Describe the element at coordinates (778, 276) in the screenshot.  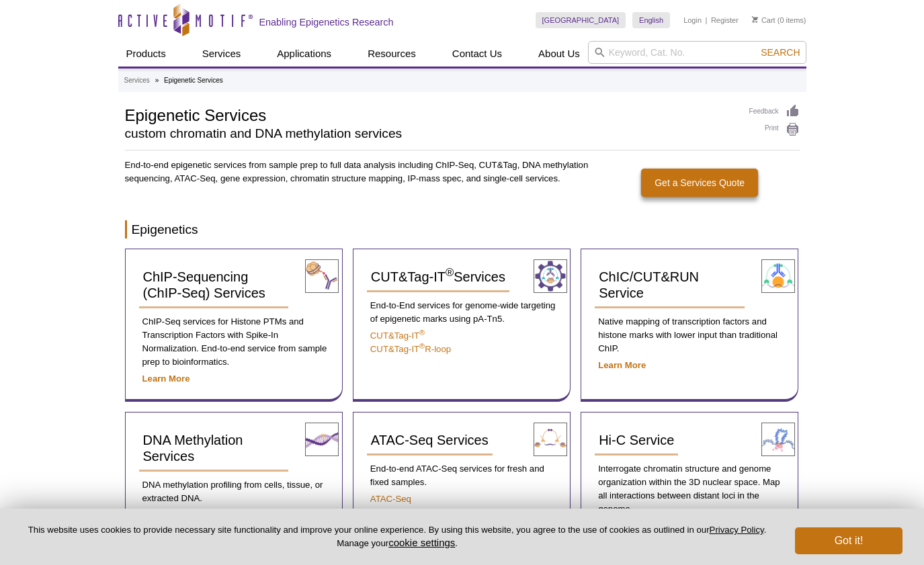
I see `img: ChIC/CUT&RUN Service` at that location.